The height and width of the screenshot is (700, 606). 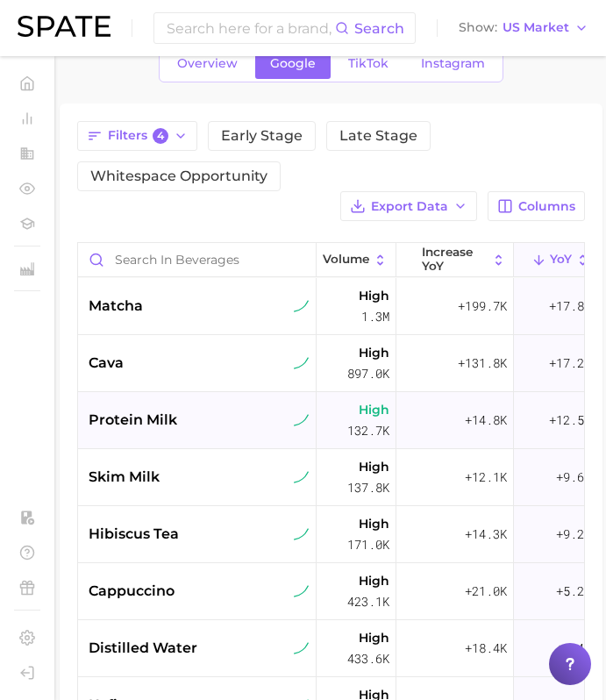 What do you see at coordinates (116, 306) in the screenshot?
I see `span: matcha` at bounding box center [116, 306].